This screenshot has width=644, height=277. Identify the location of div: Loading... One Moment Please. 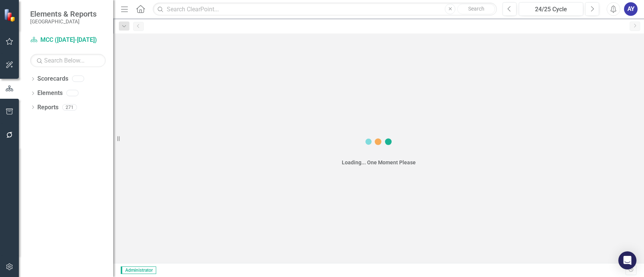
(379, 162).